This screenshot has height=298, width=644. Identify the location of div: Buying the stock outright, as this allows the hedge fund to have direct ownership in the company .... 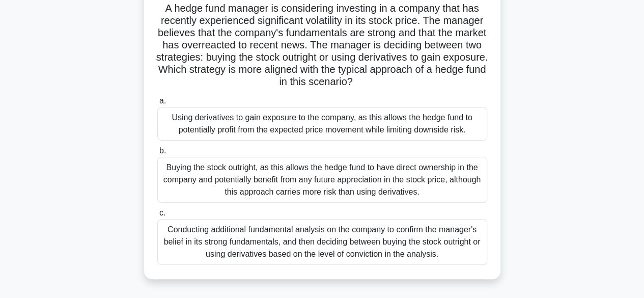
(322, 180).